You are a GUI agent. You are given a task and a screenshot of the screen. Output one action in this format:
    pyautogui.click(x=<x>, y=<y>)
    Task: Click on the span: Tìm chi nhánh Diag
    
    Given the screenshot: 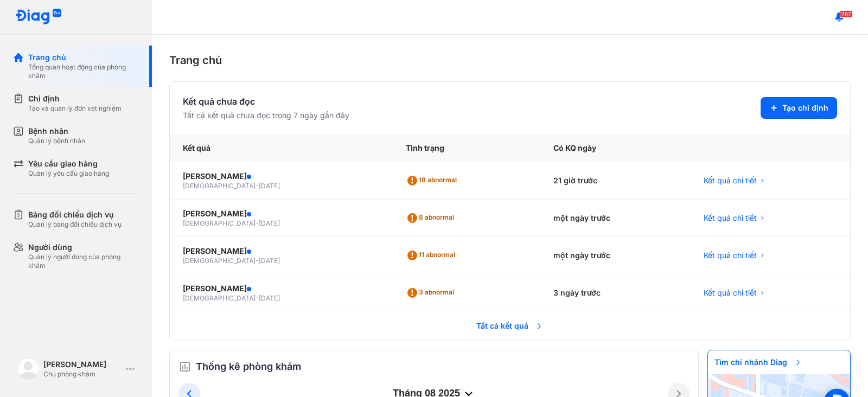 What is the action you would take?
    pyautogui.click(x=759, y=362)
    